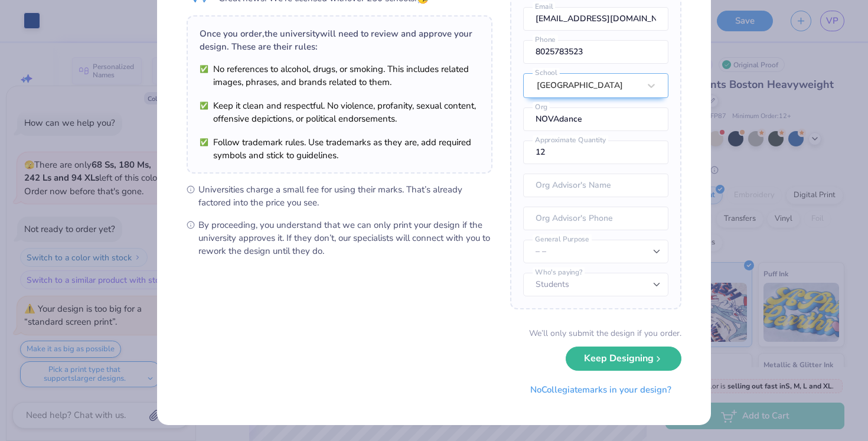 The height and width of the screenshot is (441, 868). I want to click on input: Phone, so click(595, 52).